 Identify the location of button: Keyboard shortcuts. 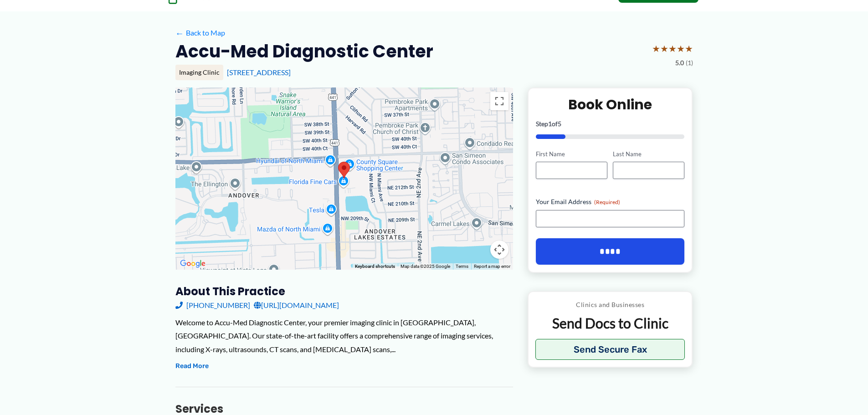
(375, 267).